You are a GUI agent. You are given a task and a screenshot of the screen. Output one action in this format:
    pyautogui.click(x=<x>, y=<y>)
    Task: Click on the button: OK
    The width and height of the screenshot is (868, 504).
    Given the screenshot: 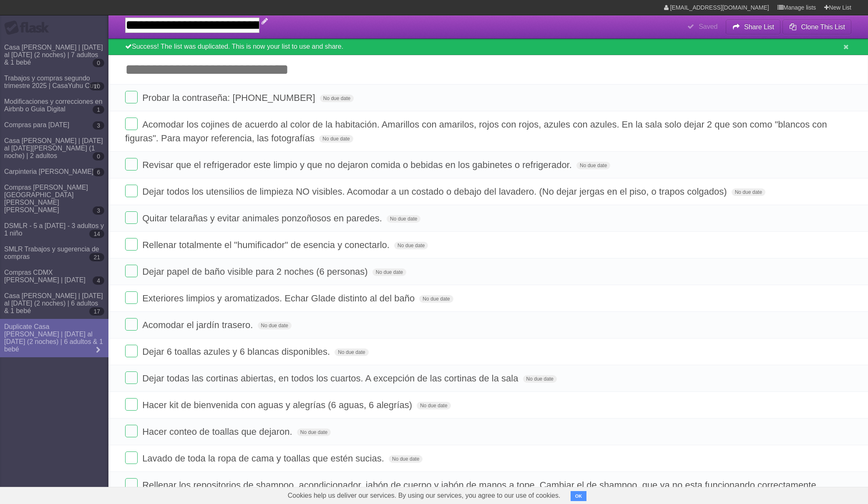 What is the action you would take?
    pyautogui.click(x=578, y=496)
    